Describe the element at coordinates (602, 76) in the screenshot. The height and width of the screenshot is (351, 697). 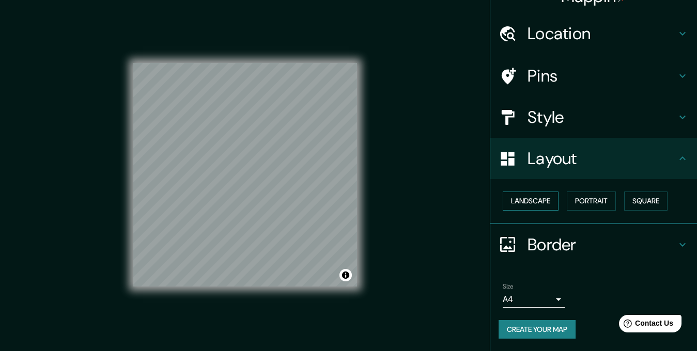
I see `h4: Pins` at that location.